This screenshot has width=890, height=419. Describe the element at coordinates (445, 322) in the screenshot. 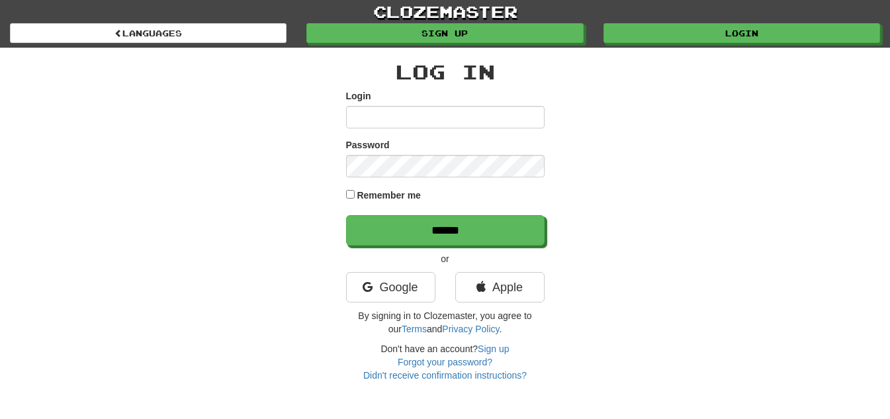

I see `p: By signing in to Clozemaster, you agree to our and .` at that location.